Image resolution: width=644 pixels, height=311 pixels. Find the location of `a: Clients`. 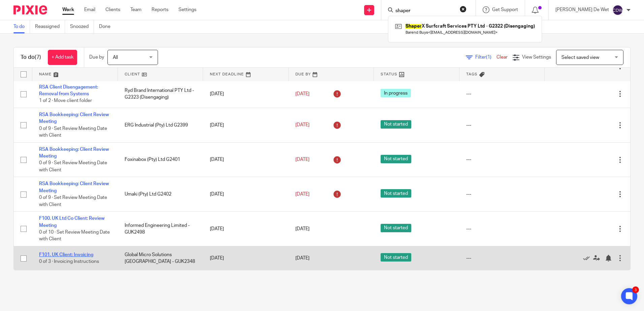

a: Clients is located at coordinates (113, 10).